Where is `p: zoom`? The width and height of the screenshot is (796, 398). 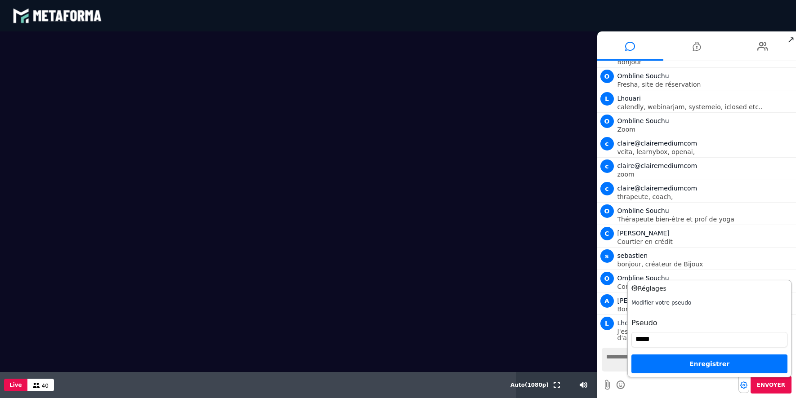
p: zoom is located at coordinates (705, 174).